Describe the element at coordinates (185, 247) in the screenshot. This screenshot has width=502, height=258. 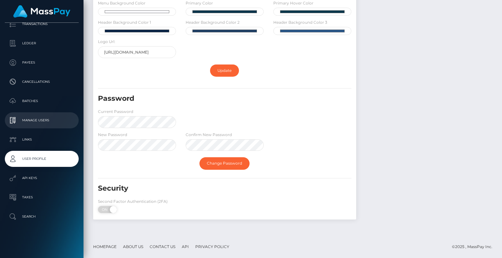
I see `a: API` at that location.